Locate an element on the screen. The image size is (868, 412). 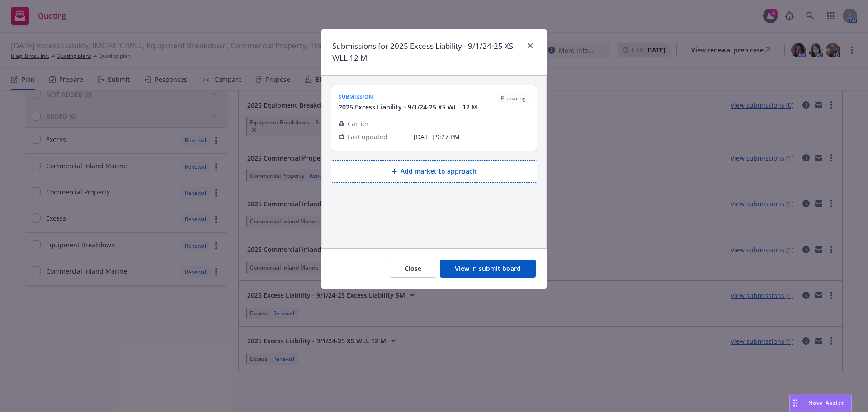
span: 2025 Excess Liability - 9/1/24-25 XS WLL 12 M is located at coordinates (408, 107).